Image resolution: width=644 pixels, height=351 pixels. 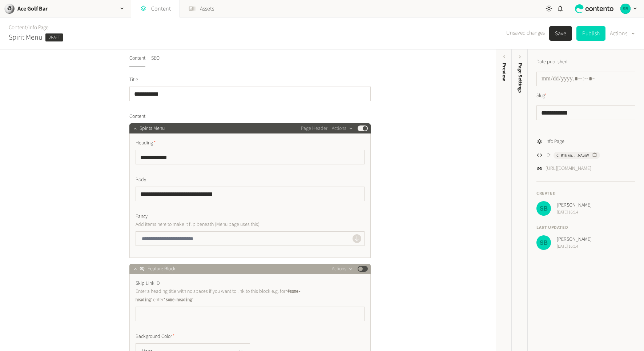 What do you see at coordinates (10, 9) in the screenshot?
I see `img: Ace Golf Bar` at bounding box center [10, 9].